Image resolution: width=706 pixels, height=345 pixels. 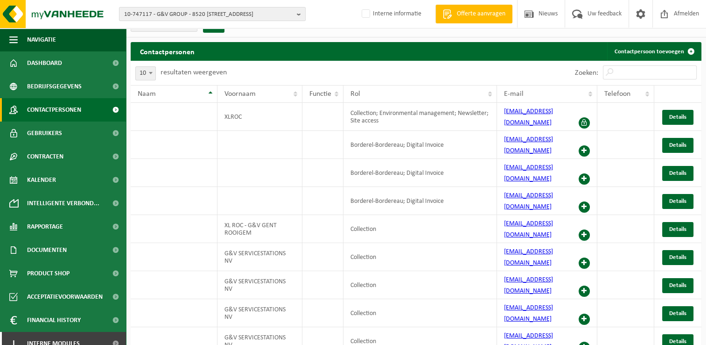 I want to click on label: resultaten weergeven, so click(x=194, y=72).